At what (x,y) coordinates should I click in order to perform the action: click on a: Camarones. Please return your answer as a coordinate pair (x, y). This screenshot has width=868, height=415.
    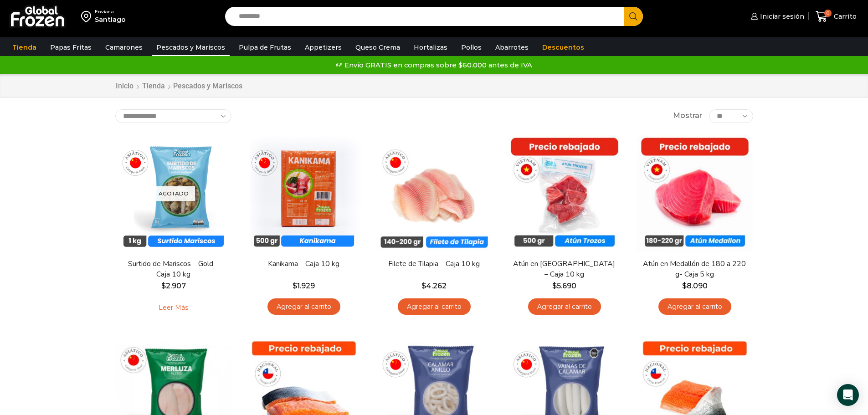
    Looking at the image, I should click on (124, 48).